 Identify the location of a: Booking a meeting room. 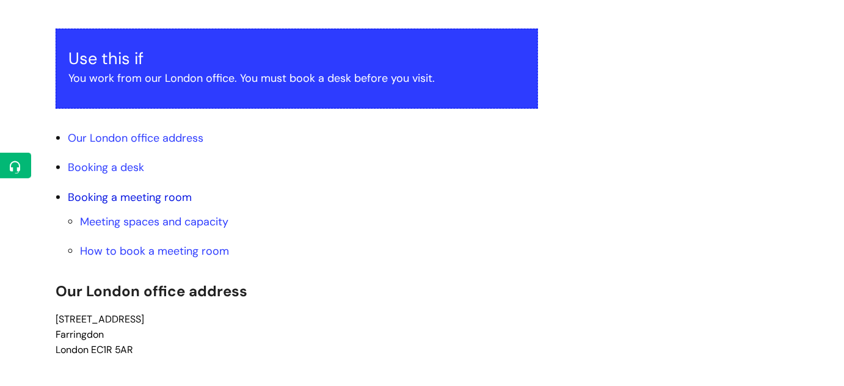
(130, 197).